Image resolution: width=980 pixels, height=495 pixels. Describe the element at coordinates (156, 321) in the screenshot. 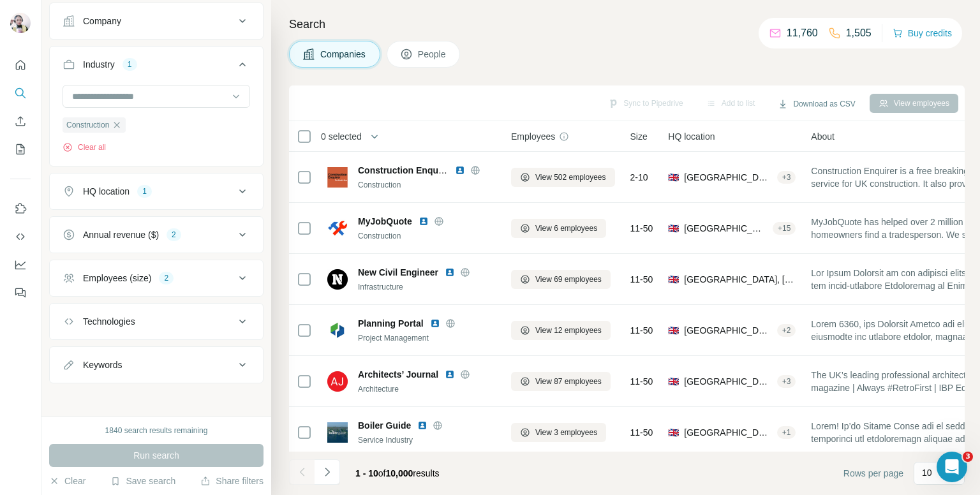

I see `button: Technologies` at that location.